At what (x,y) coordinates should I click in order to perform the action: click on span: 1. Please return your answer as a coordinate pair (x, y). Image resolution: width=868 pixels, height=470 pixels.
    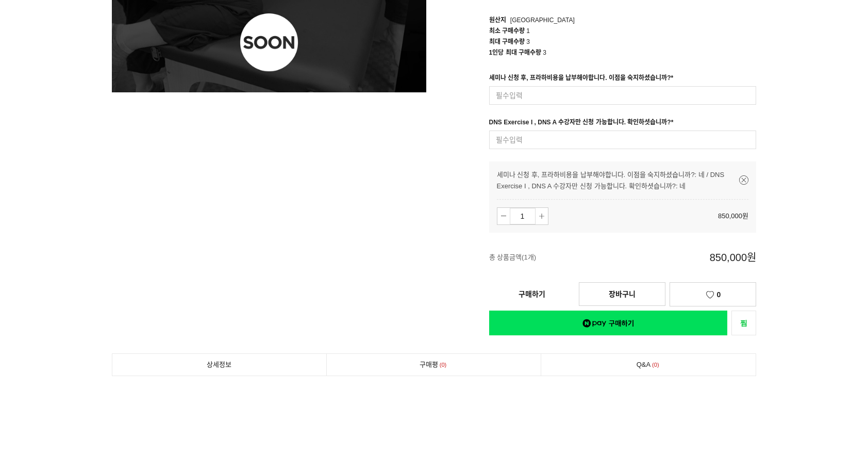
    Looking at the image, I should click on (528, 31).